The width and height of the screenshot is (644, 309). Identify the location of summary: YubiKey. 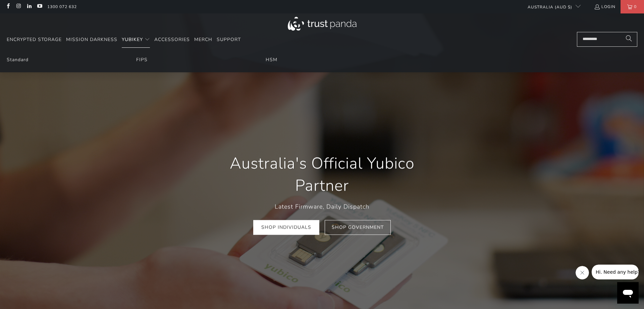
(136, 40).